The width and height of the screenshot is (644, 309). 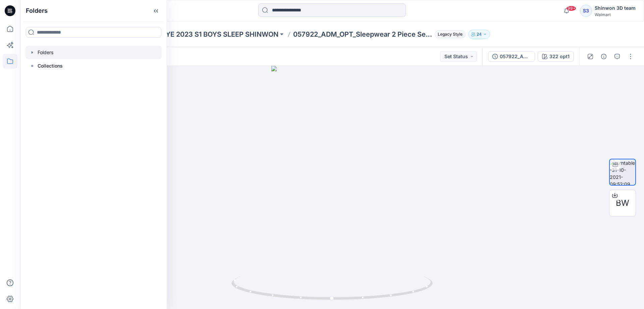 What do you see at coordinates (623, 172) in the screenshot?
I see `img: turntable-31-10-2021-09:52:09` at bounding box center [623, 172].